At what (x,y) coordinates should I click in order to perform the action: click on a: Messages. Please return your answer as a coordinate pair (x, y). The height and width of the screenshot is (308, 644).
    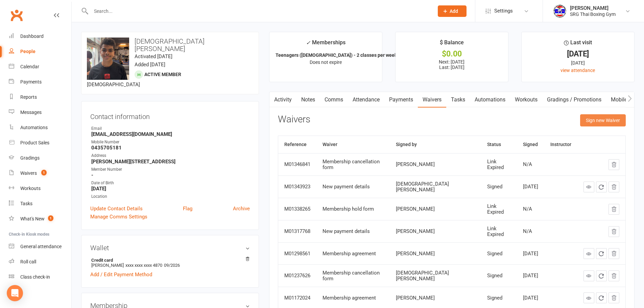
    Looking at the image, I should click on (40, 112).